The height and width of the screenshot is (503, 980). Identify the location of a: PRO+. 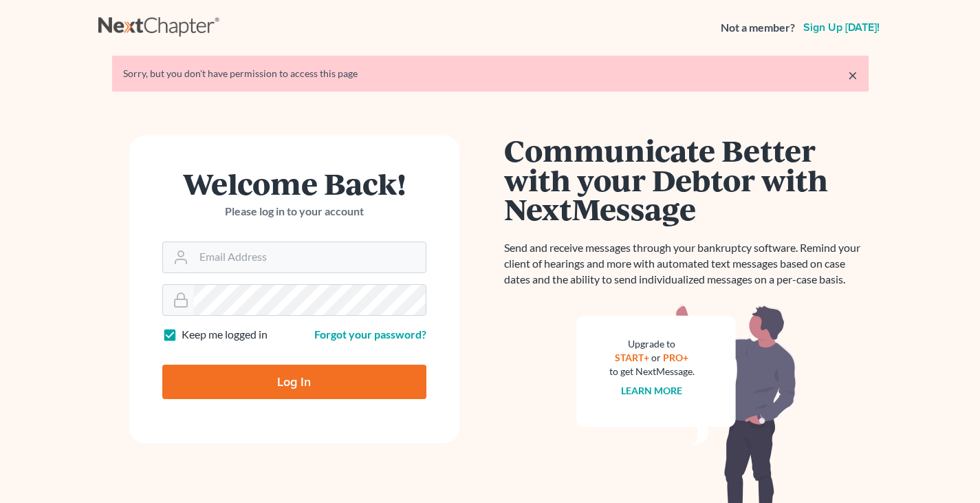
(675, 357).